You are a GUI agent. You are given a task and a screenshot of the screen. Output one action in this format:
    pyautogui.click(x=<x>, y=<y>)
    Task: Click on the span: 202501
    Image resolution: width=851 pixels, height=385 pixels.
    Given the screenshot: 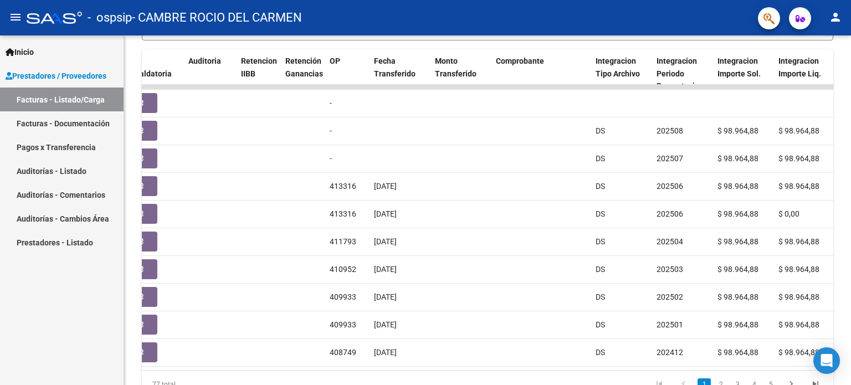 What is the action you would take?
    pyautogui.click(x=670, y=325)
    